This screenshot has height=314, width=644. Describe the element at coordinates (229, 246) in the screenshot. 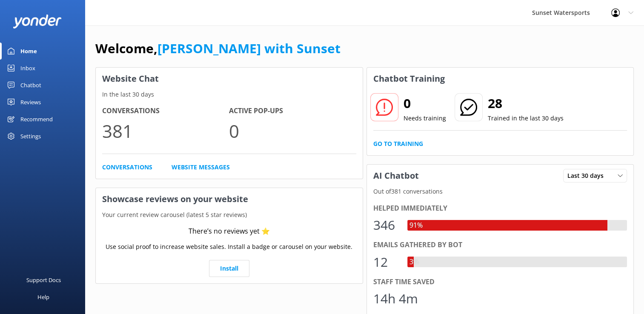

I see `p: Use social proof to increase website sales. Install a badge or carousel on your website.` at that location.